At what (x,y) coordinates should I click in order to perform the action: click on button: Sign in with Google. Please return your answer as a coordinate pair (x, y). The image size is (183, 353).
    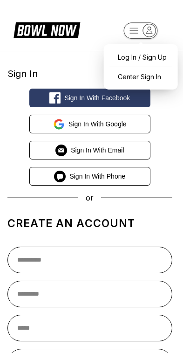
    Looking at the image, I should click on (90, 124).